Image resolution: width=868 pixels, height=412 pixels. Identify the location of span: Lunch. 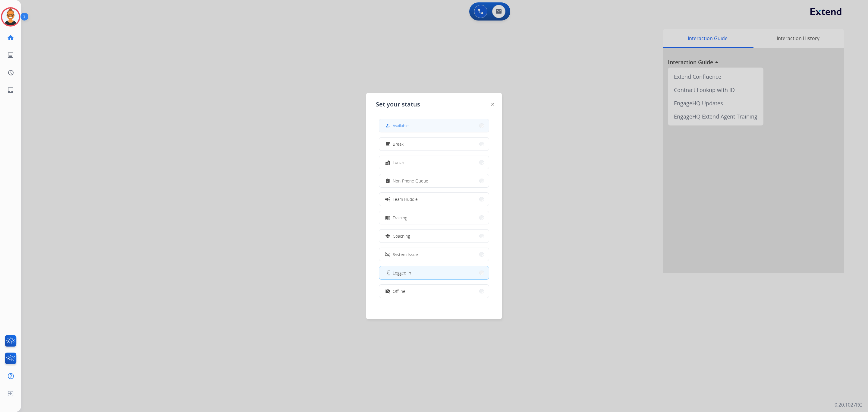
(399, 162).